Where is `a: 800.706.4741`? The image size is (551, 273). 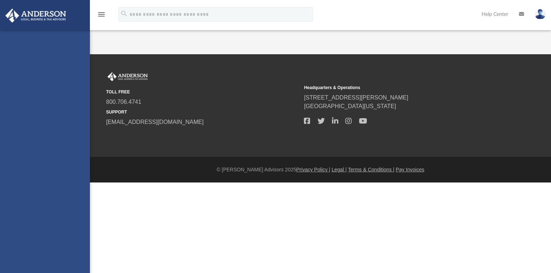 a: 800.706.4741 is located at coordinates (124, 102).